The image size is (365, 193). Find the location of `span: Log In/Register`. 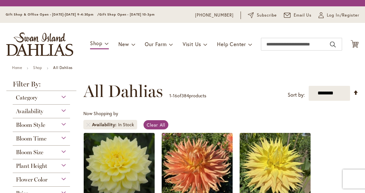

span: Log In/Register is located at coordinates (343, 15).